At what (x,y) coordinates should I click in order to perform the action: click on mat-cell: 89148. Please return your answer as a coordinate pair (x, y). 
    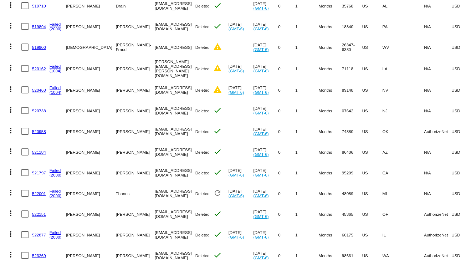
    Looking at the image, I should click on (352, 90).